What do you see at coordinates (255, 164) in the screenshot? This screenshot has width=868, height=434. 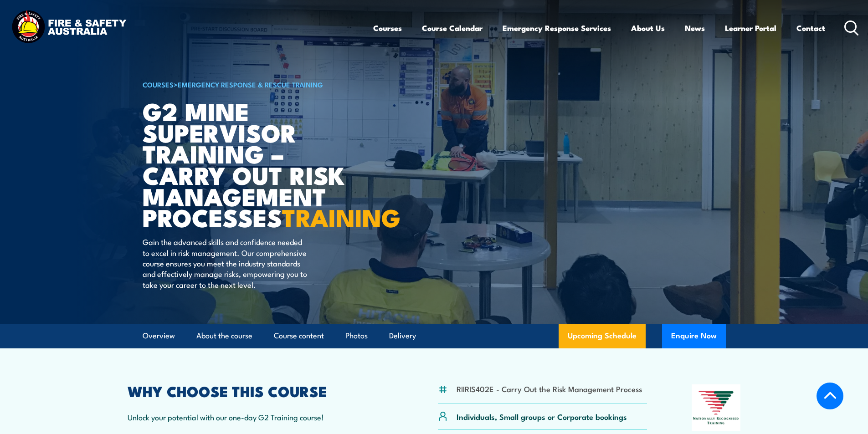 I see `h1: G2 Mine Supervisor Training – Carry Out Risk Management Processes` at bounding box center [255, 164].